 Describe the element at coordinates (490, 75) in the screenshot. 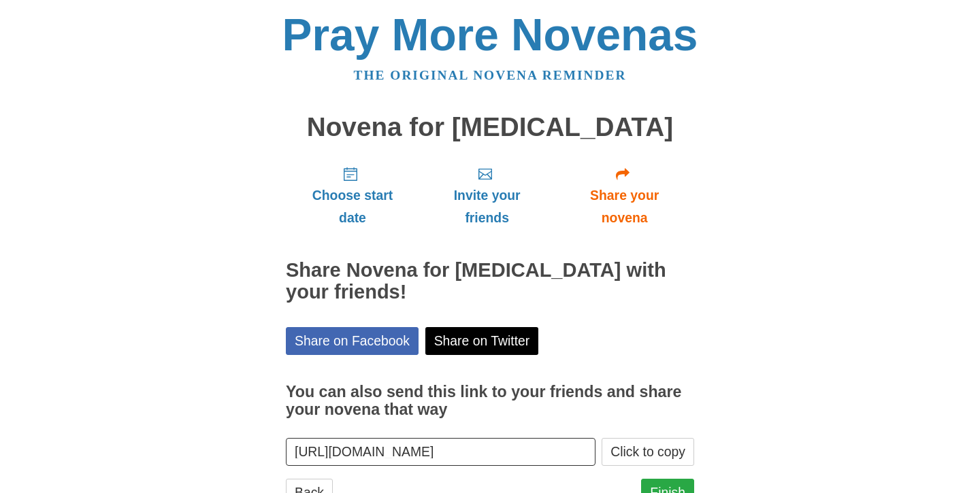

I see `a: The original novena reminder` at that location.